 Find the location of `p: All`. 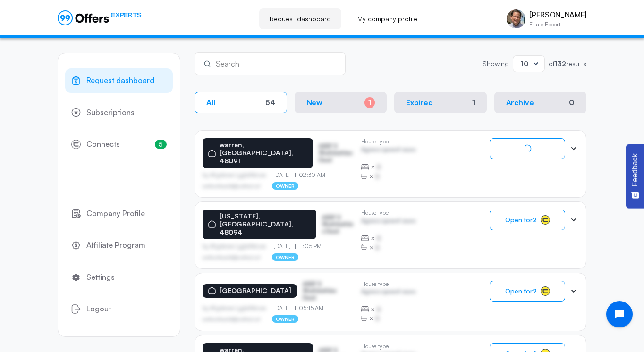

p: All is located at coordinates (211, 102).